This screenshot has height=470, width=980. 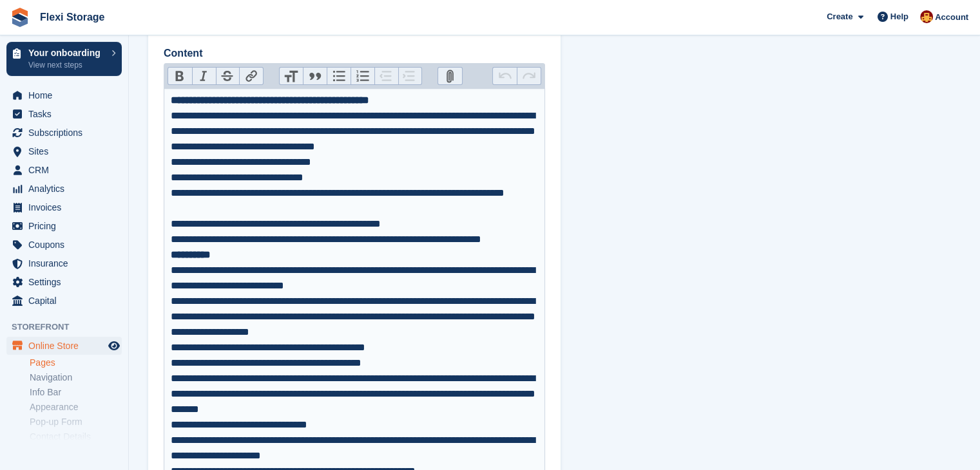 I want to click on span: Storefront, so click(x=69, y=327).